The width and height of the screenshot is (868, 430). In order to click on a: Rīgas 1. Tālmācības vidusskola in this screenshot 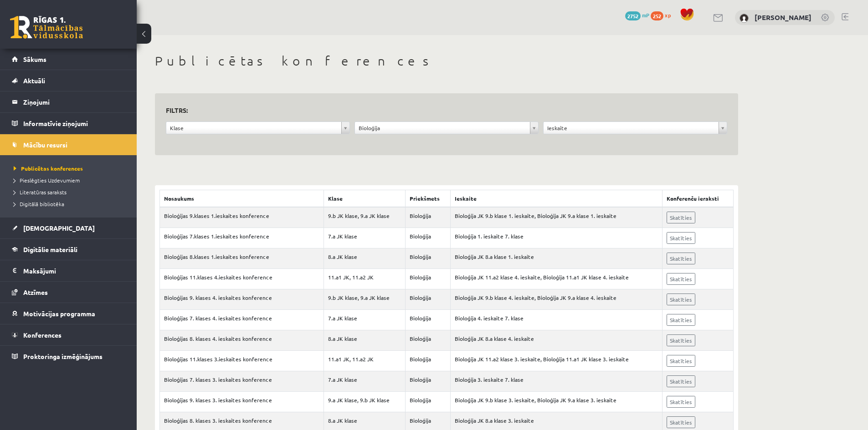, I will do `click(46, 27)`.